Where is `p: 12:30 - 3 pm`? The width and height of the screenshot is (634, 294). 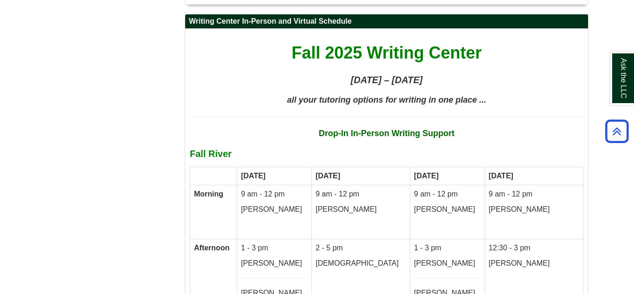
p: 12:30 - 3 pm is located at coordinates (534, 248).